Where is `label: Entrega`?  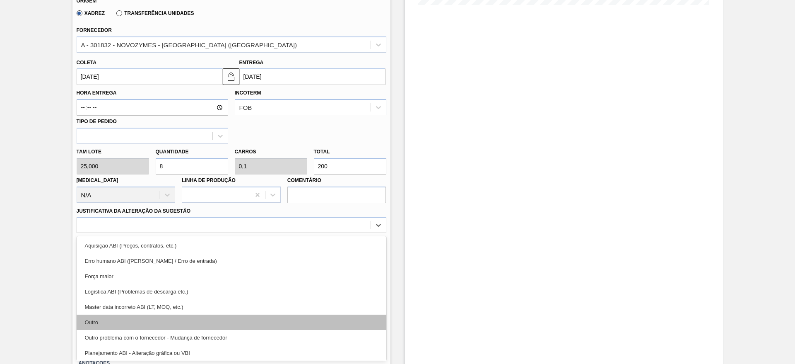 label: Entrega is located at coordinates (251, 63).